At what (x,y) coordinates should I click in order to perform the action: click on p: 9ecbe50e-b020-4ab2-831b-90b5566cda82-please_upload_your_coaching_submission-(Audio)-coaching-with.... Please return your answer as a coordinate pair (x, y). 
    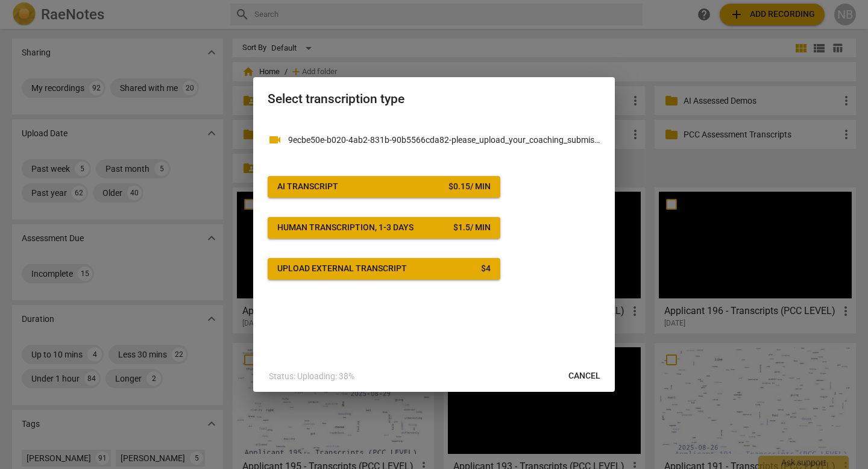
    Looking at the image, I should click on (444, 140).